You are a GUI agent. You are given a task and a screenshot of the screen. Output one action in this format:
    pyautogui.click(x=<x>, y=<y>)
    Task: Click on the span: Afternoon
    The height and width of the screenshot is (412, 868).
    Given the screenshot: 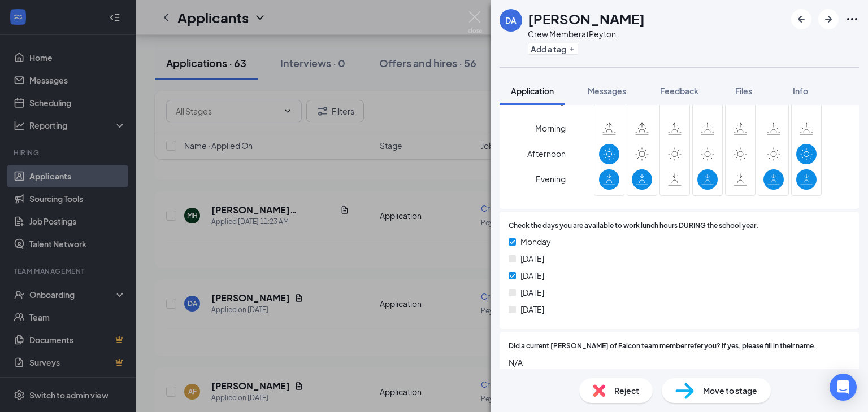 What is the action you would take?
    pyautogui.click(x=546, y=154)
    